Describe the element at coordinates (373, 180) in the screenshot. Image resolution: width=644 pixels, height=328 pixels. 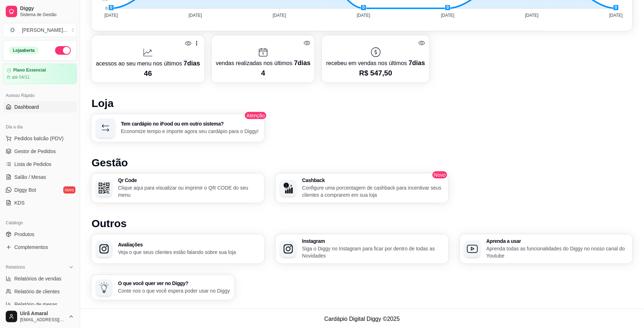
I see `h3: Cashback` at that location.